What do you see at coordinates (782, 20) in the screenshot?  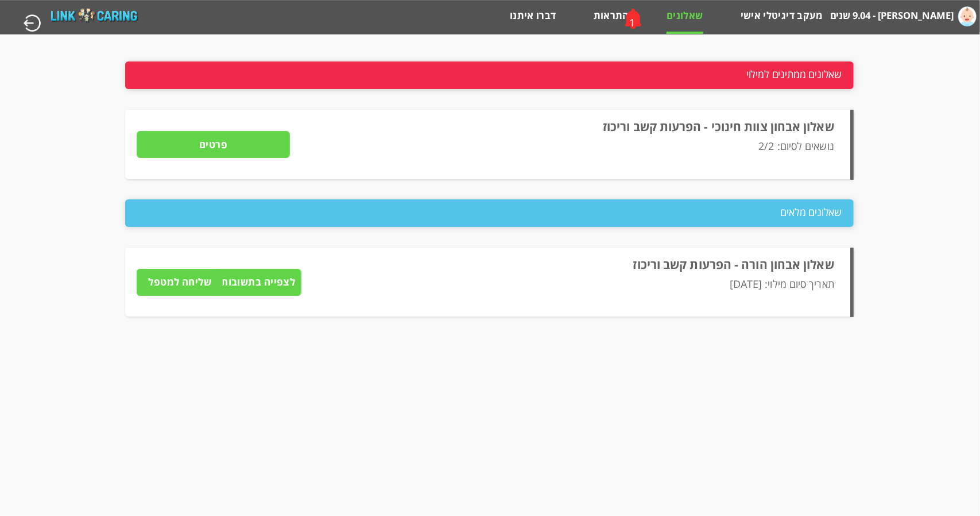 I see `a: מעקב דיגיטלי אישי` at bounding box center [782, 20].